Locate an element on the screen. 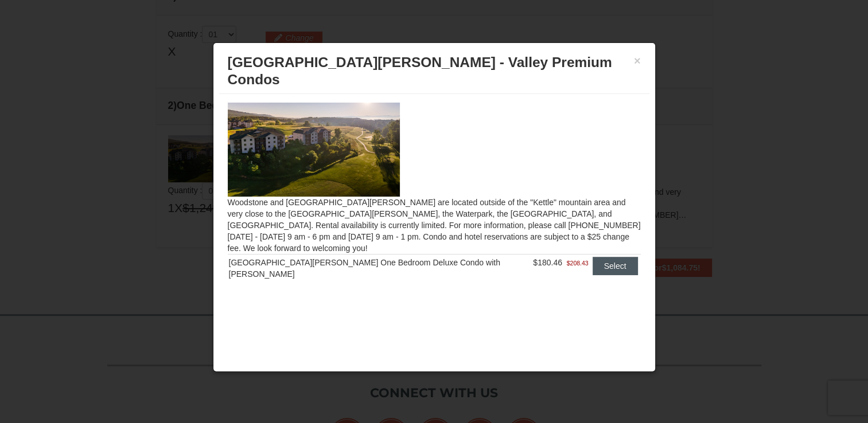  img: 19219041-4-ec11c166.jpg is located at coordinates (313, 149).